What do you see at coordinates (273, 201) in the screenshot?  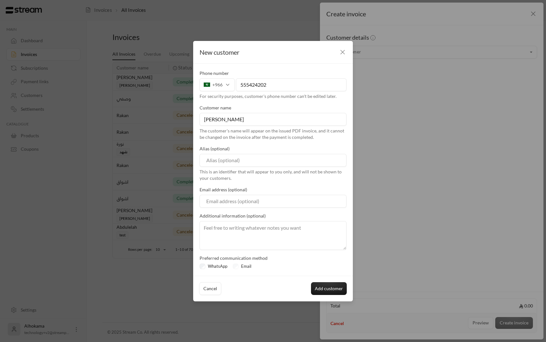 I see `input: Email address (optional)` at bounding box center [273, 201].